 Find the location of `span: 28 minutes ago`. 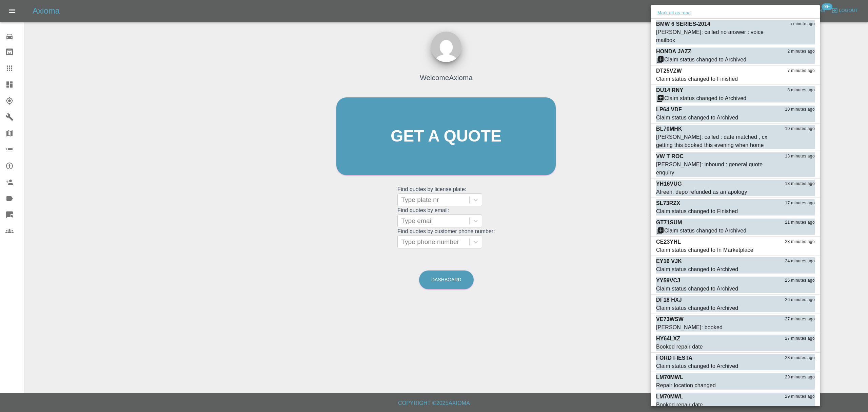

span: 28 minutes ago is located at coordinates (800, 358).